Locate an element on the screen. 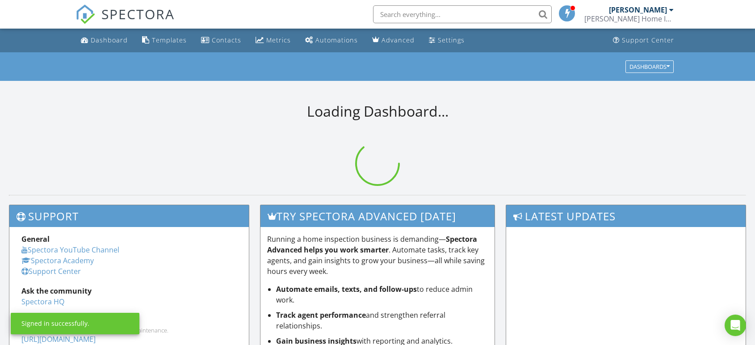  div: Open Intercom Messenger is located at coordinates (735, 325).